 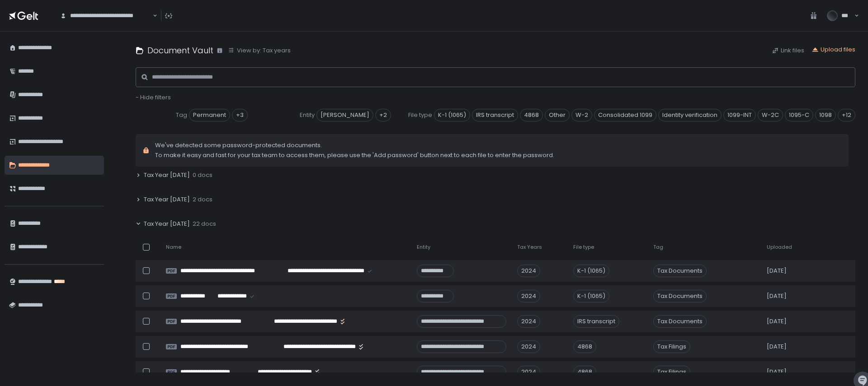 What do you see at coordinates (846, 115) in the screenshot?
I see `div: +12` at bounding box center [846, 115].